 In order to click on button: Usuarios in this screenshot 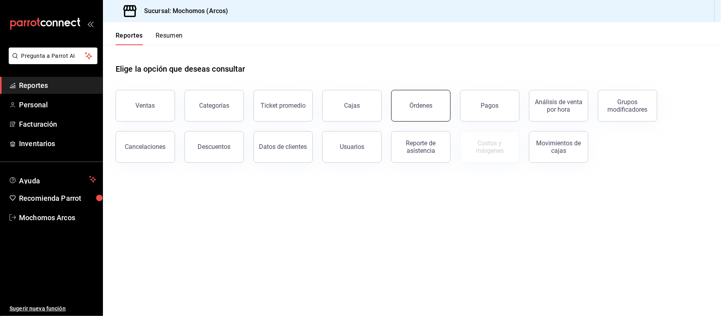, I will do `click(352, 147)`.